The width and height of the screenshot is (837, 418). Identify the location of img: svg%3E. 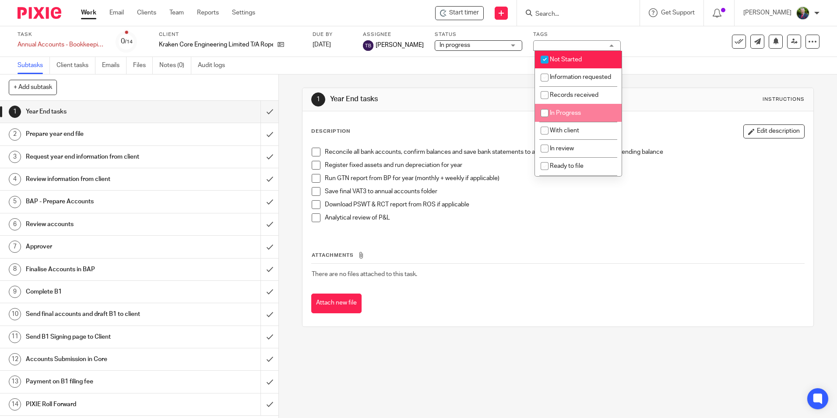
(368, 46).